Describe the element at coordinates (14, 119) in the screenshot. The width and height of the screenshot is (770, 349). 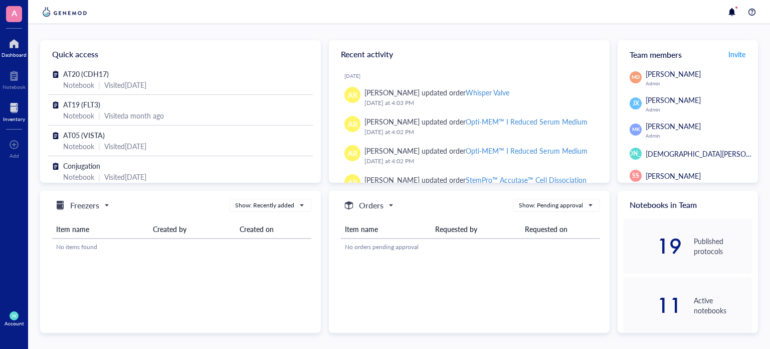
I see `div: Inventory` at that location.